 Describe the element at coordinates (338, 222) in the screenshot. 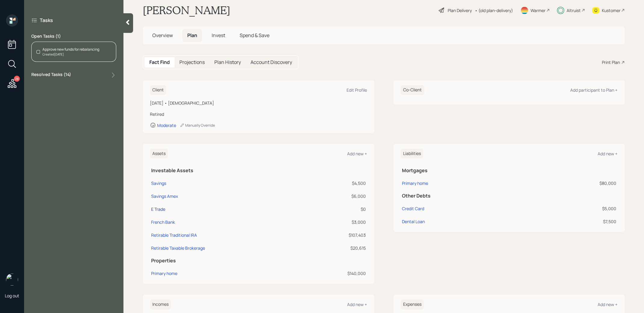

I see `div: $3,000` at that location.